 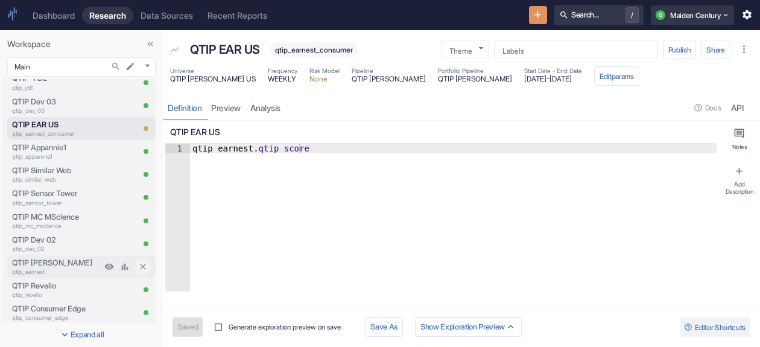 I want to click on div: Dashboard, so click(x=54, y=15).